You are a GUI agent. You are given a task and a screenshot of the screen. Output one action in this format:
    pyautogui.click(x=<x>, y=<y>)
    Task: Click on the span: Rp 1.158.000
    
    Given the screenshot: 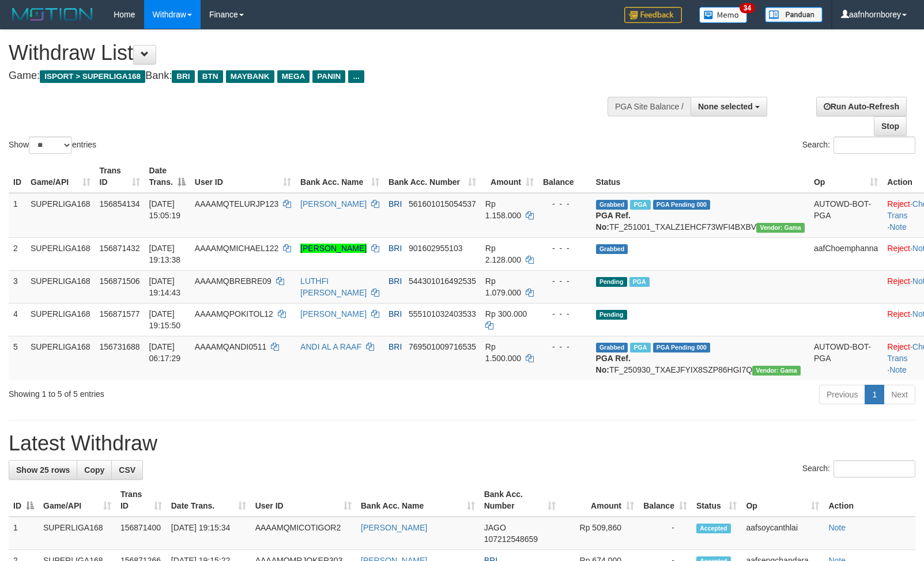 What is the action you would take?
    pyautogui.click(x=504, y=210)
    